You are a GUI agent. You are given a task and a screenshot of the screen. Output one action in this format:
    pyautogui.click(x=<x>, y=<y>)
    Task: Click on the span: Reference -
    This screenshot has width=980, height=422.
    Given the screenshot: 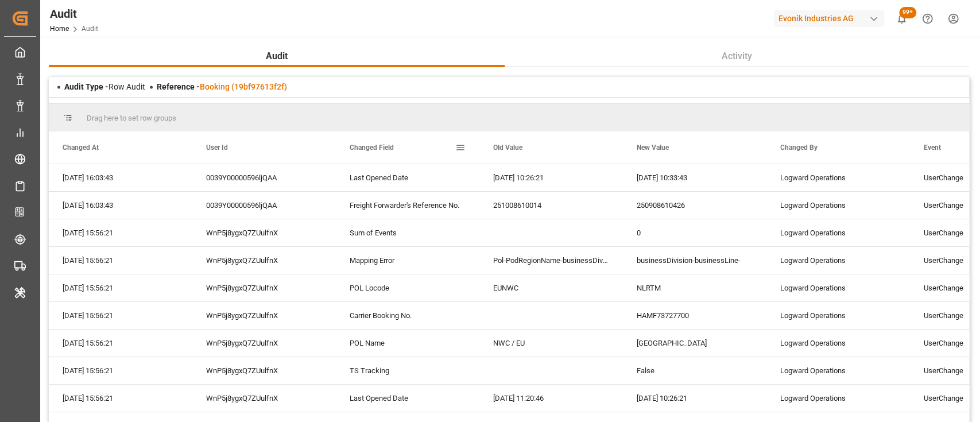 What is the action you would take?
    pyautogui.click(x=221, y=87)
    